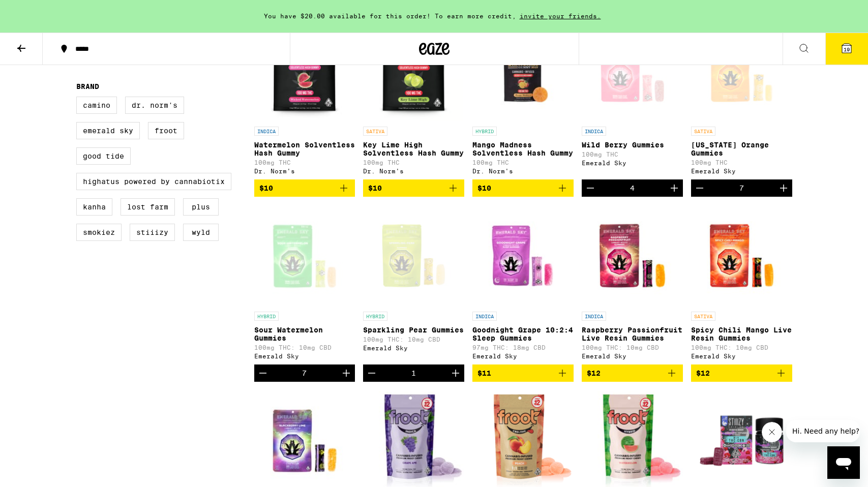  I want to click on label: Good Tide, so click(103, 156).